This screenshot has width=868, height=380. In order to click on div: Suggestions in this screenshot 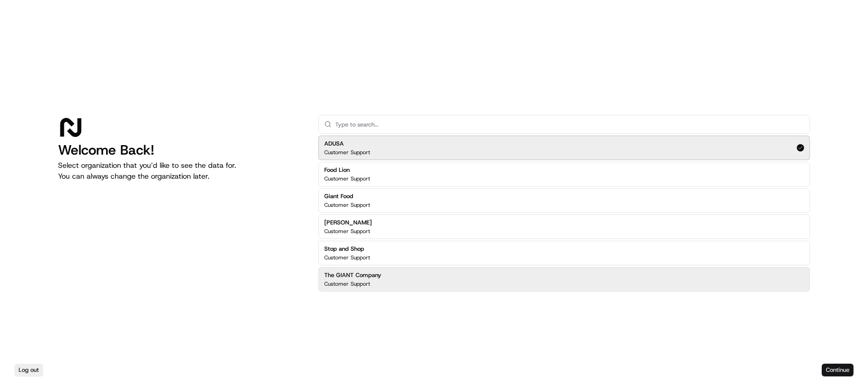, I will do `click(564, 214)`.